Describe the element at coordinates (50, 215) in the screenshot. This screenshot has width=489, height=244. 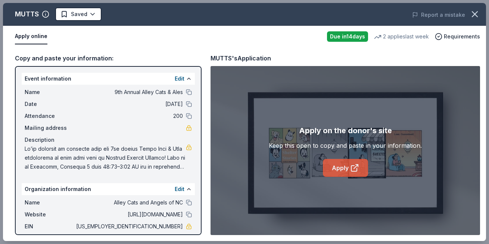
I see `span: Website` at that location.